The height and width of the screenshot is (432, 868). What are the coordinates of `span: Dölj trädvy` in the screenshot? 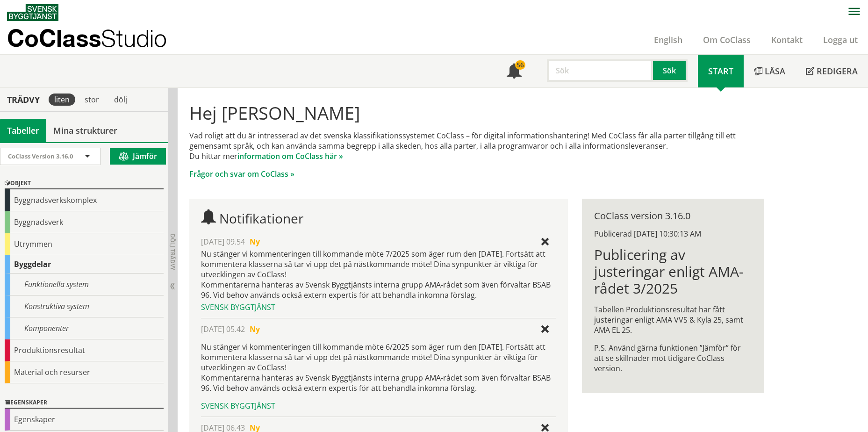 It's located at (172, 252).